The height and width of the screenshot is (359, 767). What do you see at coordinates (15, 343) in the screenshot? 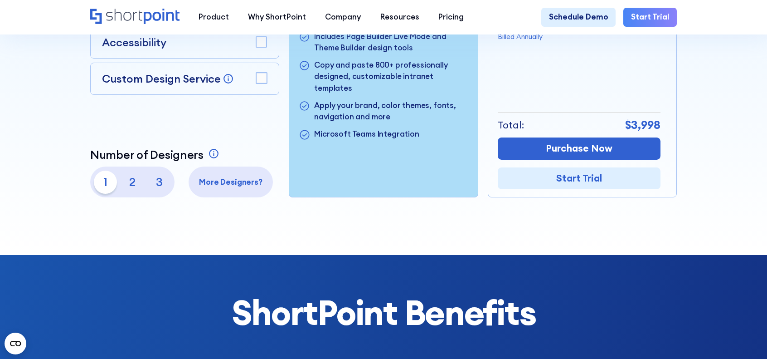
I see `button: Open CMP widget` at bounding box center [15, 343].